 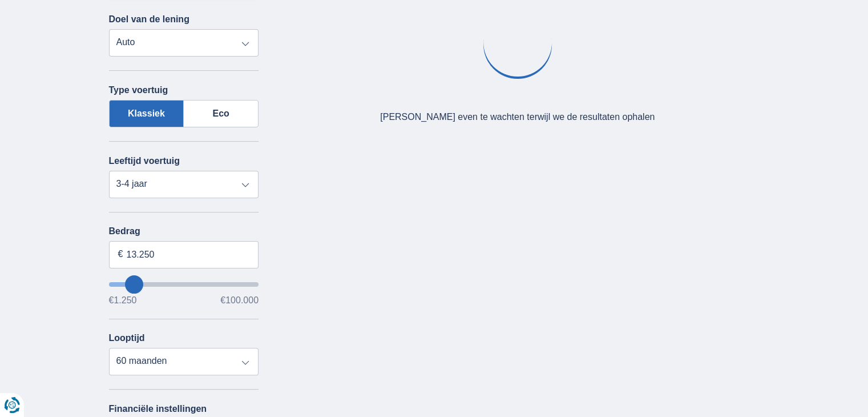 I want to click on span: €1.250, so click(x=122, y=300).